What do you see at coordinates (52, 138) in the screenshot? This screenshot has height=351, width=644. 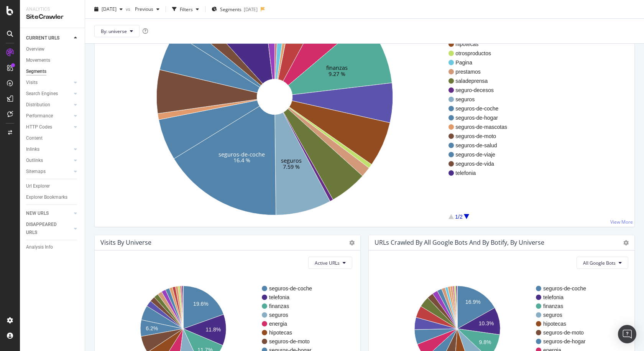 I see `a: Content` at bounding box center [52, 138].